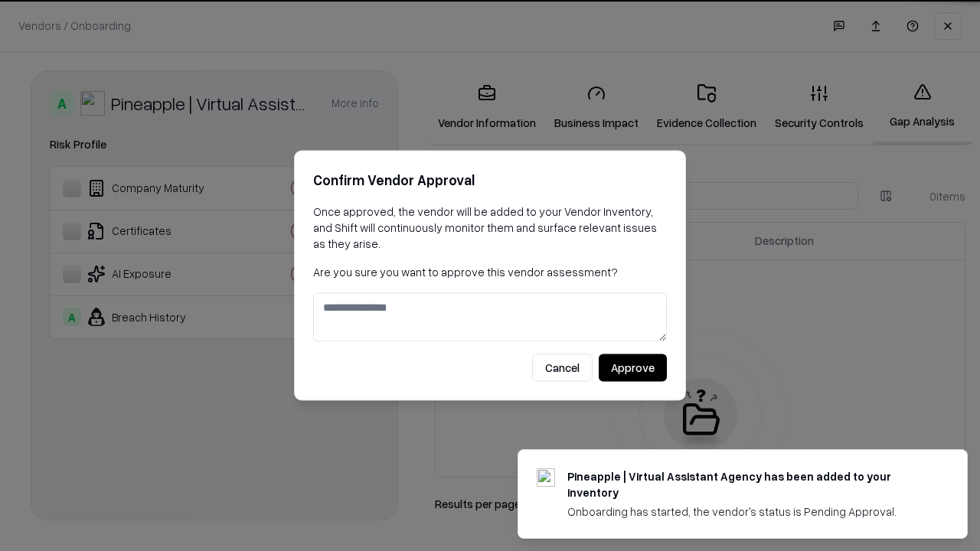 This screenshot has height=551, width=980. What do you see at coordinates (749, 485) in the screenshot?
I see `div: Pineapple | Virtual Assistant Agency has been added to your inventory` at bounding box center [749, 485].